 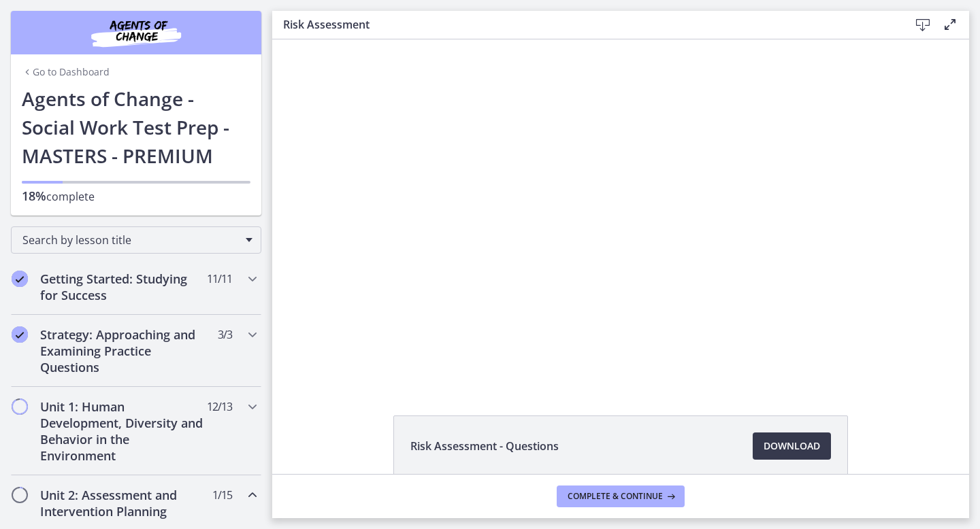 I want to click on h3: Risk Assessment, so click(x=586, y=24).